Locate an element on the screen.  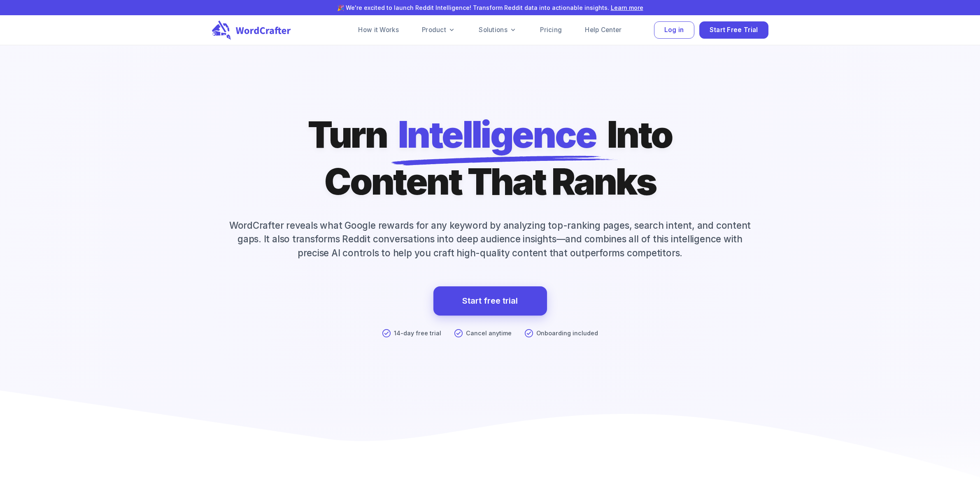
a: Help Center is located at coordinates (603, 30).